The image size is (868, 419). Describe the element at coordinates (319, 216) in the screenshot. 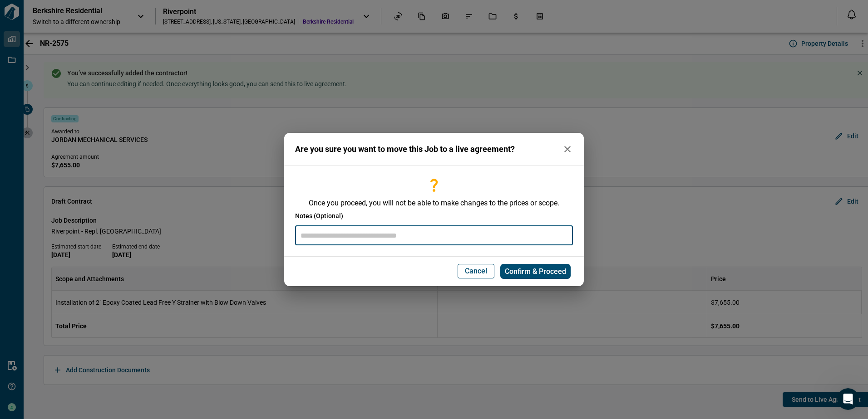

I see `span: Notes (Optional)` at that location.